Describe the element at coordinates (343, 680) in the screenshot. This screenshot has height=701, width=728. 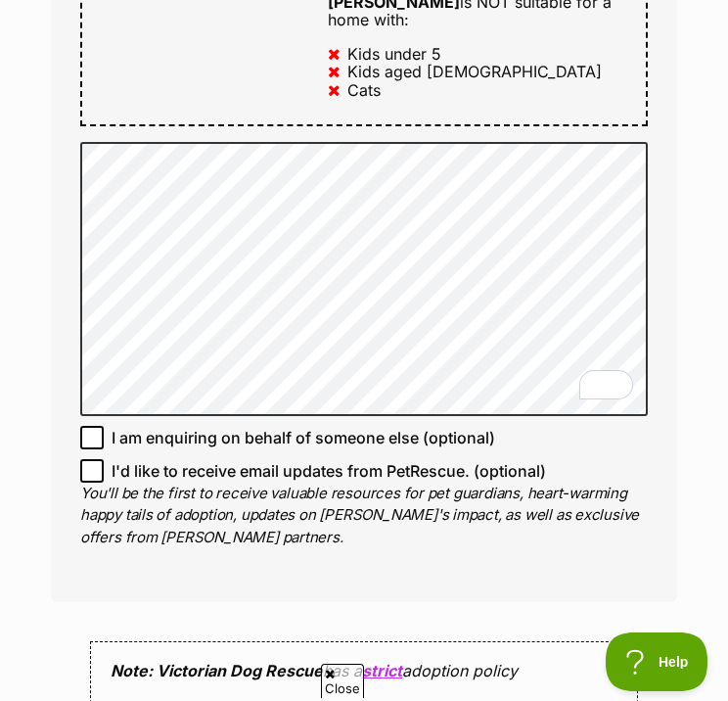
I see `span: Close` at that location.